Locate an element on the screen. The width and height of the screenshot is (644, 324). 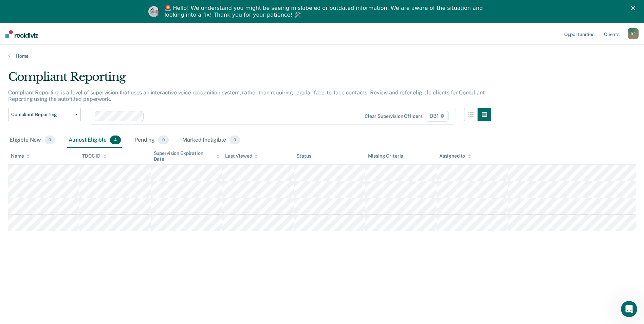
div: Last Viewed is located at coordinates (241, 156).